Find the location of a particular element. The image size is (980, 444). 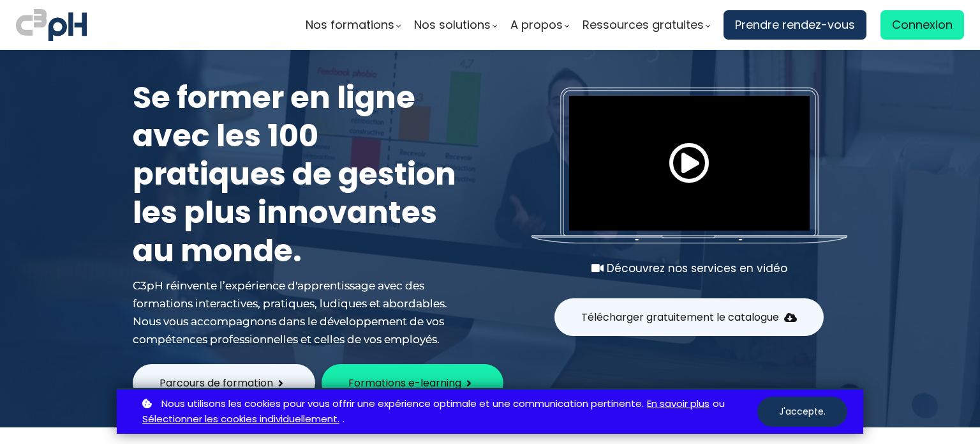

span: A propos is located at coordinates (537, 25).